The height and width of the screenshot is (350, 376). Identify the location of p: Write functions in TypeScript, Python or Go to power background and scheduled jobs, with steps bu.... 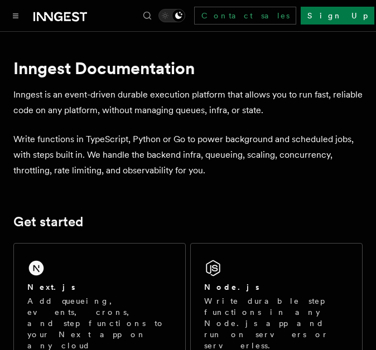
(188, 155).